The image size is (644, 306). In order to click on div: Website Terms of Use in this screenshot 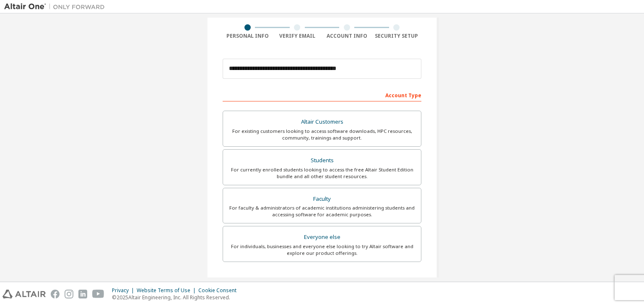, I will do `click(168, 290)`.